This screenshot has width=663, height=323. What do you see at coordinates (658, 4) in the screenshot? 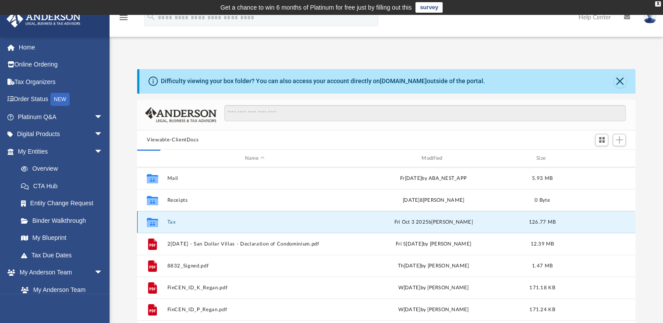
I see `div: close` at bounding box center [658, 4].